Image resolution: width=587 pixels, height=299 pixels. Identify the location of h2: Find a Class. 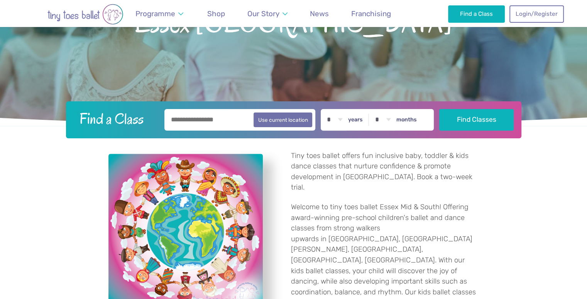
(116, 119).